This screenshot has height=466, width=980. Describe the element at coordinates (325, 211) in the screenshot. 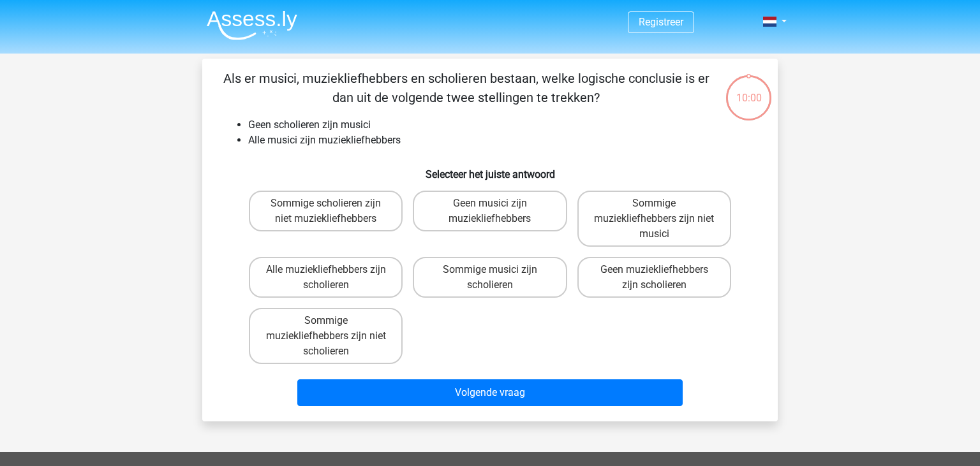

I see `label: Sommige scholieren zijn niet muziekliefhebbers` at that location.